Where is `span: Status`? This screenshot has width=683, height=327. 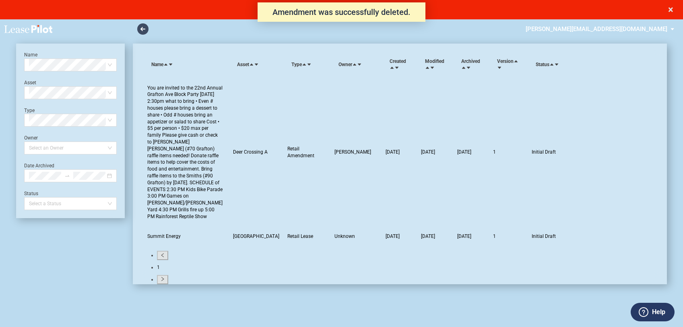
span: Status is located at coordinates (543, 64).